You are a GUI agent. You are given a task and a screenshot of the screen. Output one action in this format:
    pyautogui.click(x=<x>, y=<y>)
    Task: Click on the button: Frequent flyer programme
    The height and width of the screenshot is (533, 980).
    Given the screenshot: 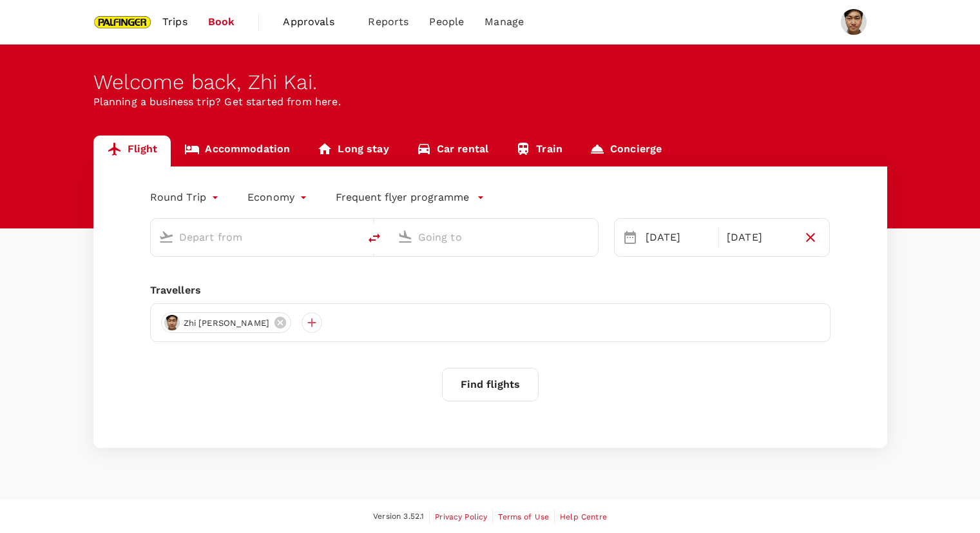 What is the action you would take?
    pyautogui.click(x=410, y=197)
    